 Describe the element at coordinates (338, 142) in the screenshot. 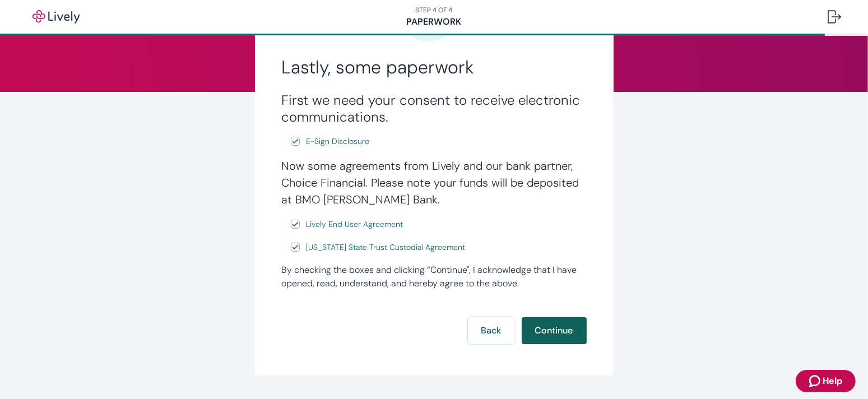

I see `span: E-Sign Disclosure` at that location.